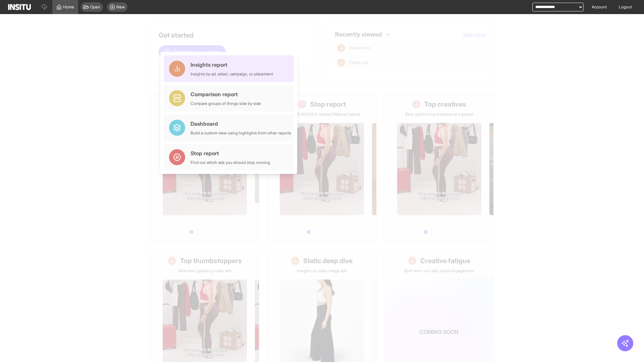 This screenshot has height=362, width=644. Describe the element at coordinates (19, 7) in the screenshot. I see `img: Logo` at that location.